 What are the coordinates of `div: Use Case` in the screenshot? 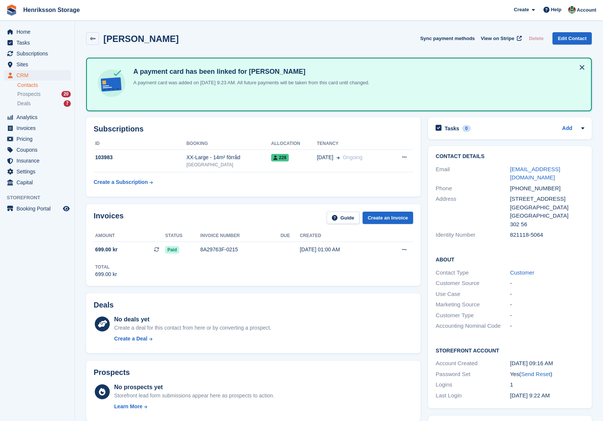 It's located at (472, 294).